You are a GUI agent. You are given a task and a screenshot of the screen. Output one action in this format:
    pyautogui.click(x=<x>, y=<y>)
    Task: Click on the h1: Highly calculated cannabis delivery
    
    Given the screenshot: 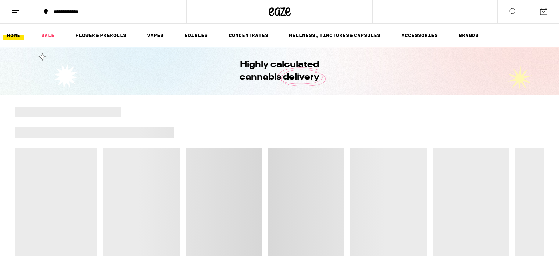 What is the action you would take?
    pyautogui.click(x=280, y=71)
    